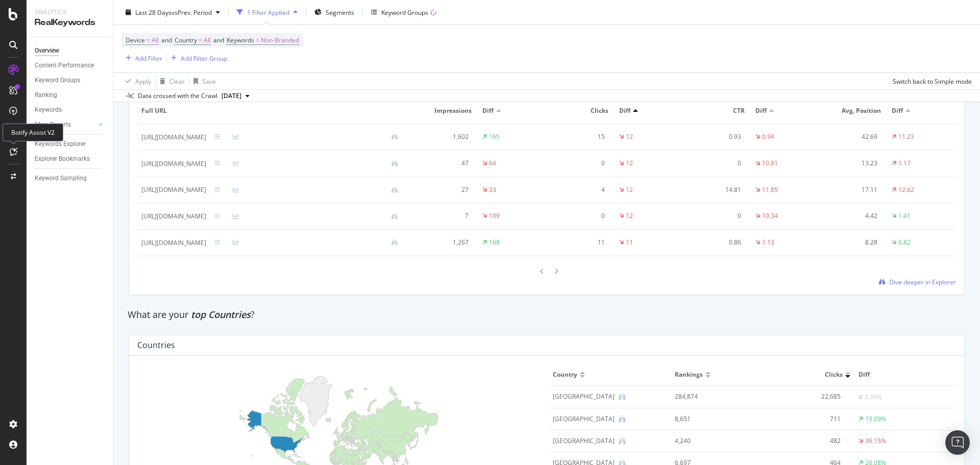 Image resolution: width=980 pixels, height=465 pixels. I want to click on div: 4.42, so click(851, 216).